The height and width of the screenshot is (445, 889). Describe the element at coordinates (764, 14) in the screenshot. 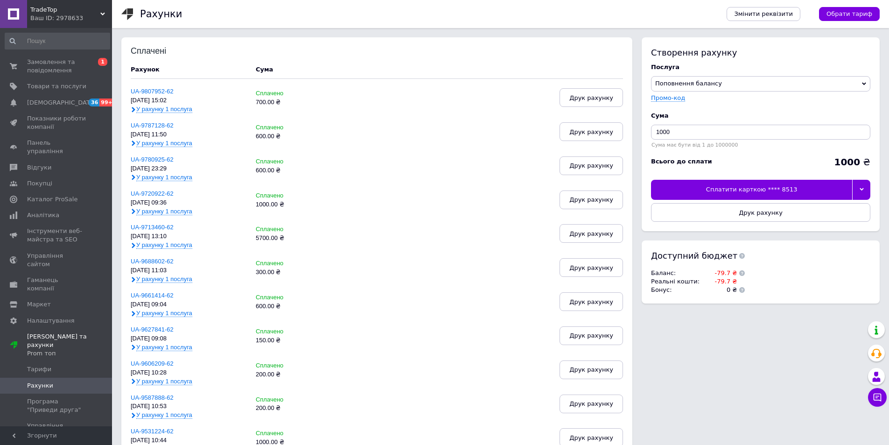

I see `span: Змінити реквізити` at that location.